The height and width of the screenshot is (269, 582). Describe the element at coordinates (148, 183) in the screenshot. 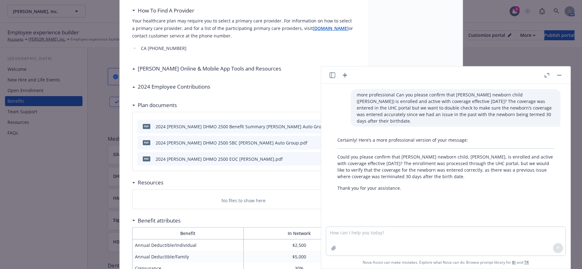

I see `div: Resources` at that location.